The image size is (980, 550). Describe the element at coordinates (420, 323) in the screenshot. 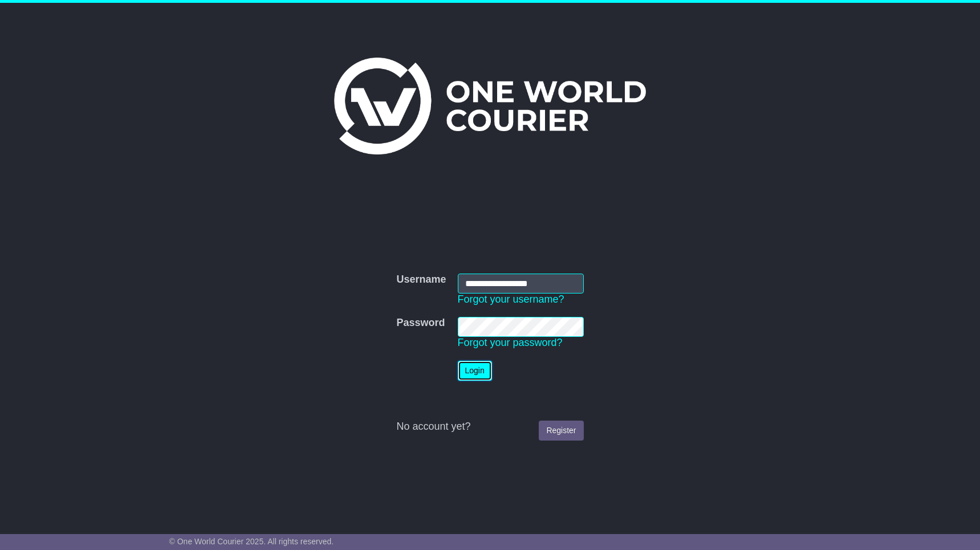

I see `label: Password` at that location.